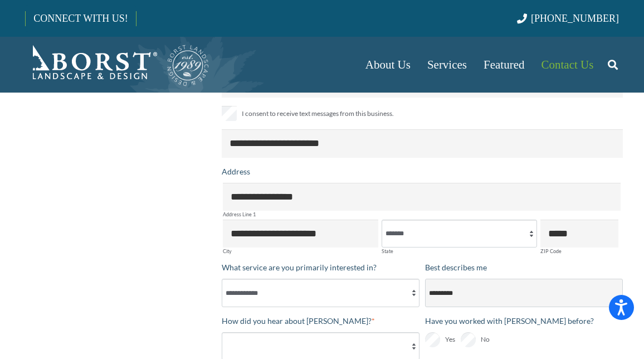 This screenshot has width=644, height=359. I want to click on input: I consent to receive text messages from this business., so click(229, 113).